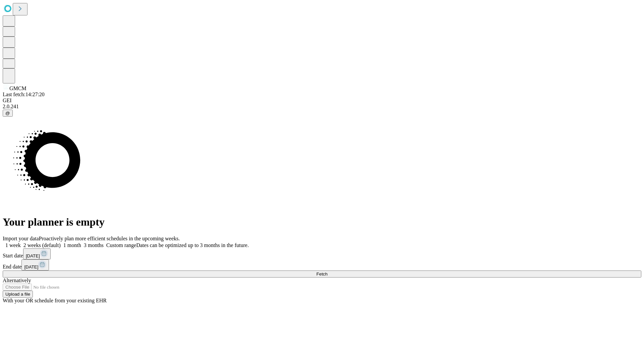 This screenshot has width=644, height=362. Describe the element at coordinates (193, 245) in the screenshot. I see `span: Dates can be optimized up to 3 months in the future.` at that location.